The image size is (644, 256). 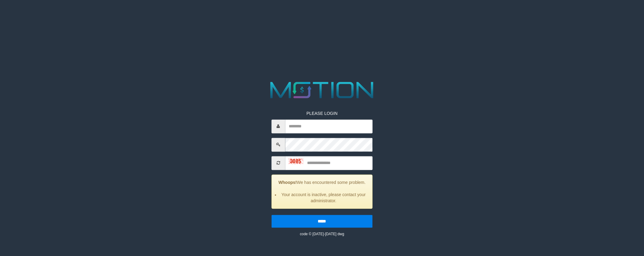 What do you see at coordinates (322, 113) in the screenshot?
I see `p: PLEASE LOGIN` at bounding box center [322, 113].